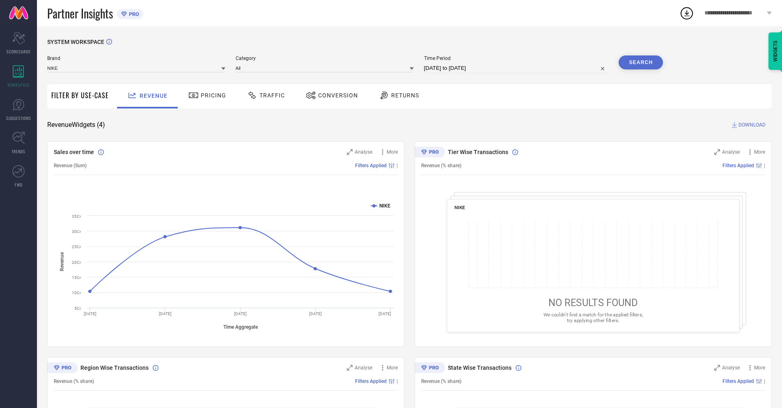 The image size is (782, 408). What do you see at coordinates (76, 42) in the screenshot?
I see `span: SYSTEM WORKSPACE` at bounding box center [76, 42].